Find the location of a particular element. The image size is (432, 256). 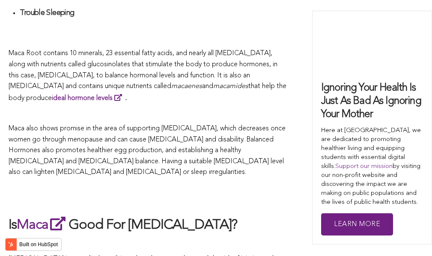

span: macamides is located at coordinates (231, 86).